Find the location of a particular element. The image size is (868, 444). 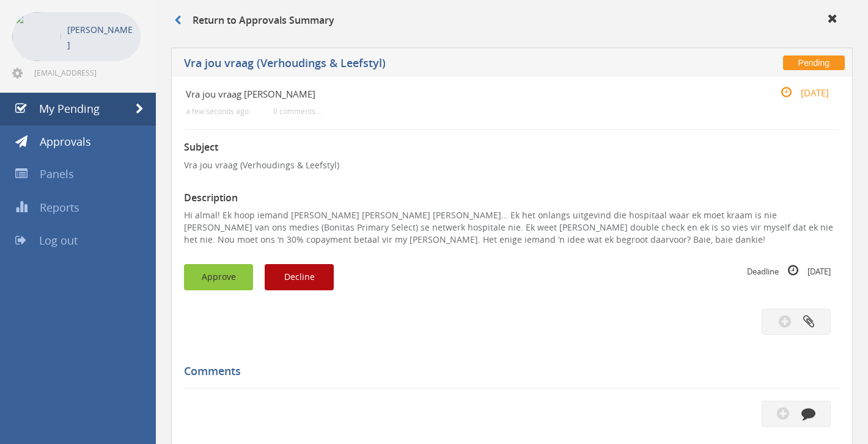

span: Approvals is located at coordinates (66, 141).